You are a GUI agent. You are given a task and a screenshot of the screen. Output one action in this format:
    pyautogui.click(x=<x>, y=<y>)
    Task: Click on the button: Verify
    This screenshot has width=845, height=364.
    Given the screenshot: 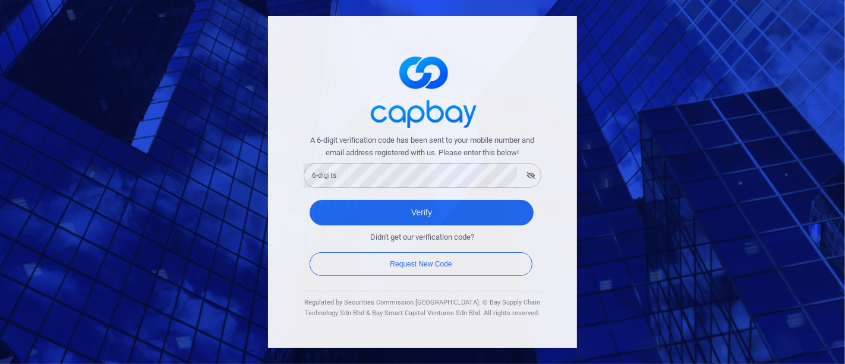 What is the action you would take?
    pyautogui.click(x=422, y=212)
    